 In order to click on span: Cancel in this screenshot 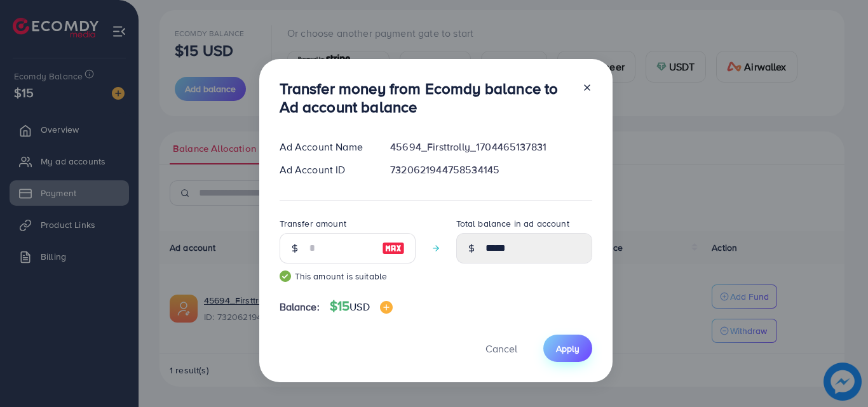, I will do `click(501, 348)`.